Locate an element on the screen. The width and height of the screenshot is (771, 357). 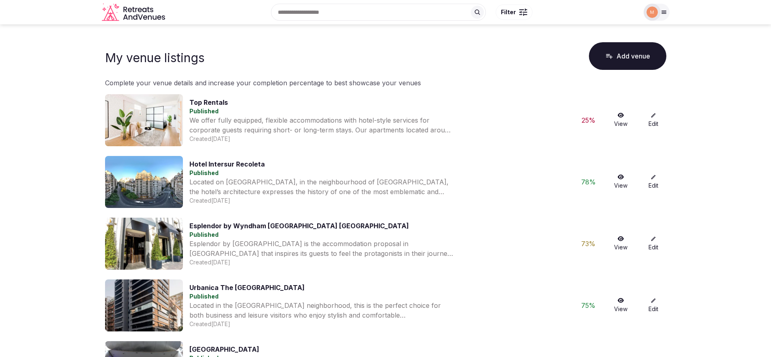
p: Complete your venue details and increase your completion percentage to best showcase your venues is located at coordinates (386, 83).